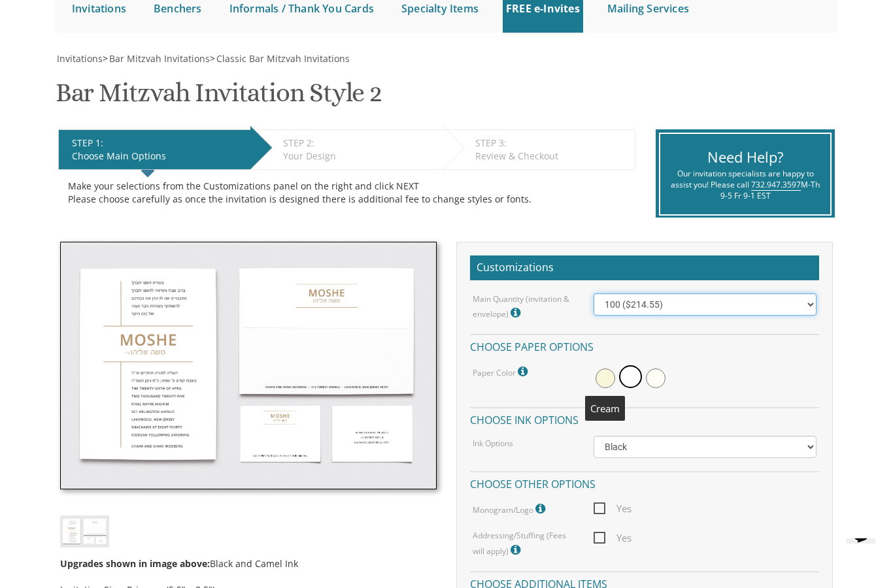 The width and height of the screenshot is (893, 588). I want to click on h2: Customizations, so click(645, 268).